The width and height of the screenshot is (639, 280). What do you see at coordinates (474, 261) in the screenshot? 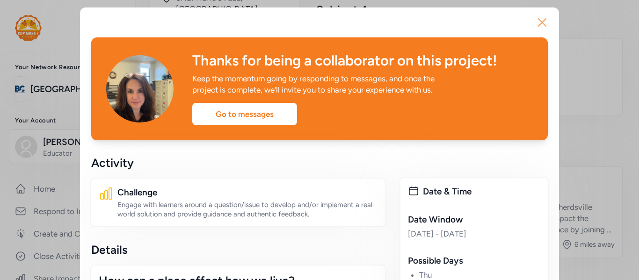
I see `div: Possible Days` at bounding box center [474, 261].